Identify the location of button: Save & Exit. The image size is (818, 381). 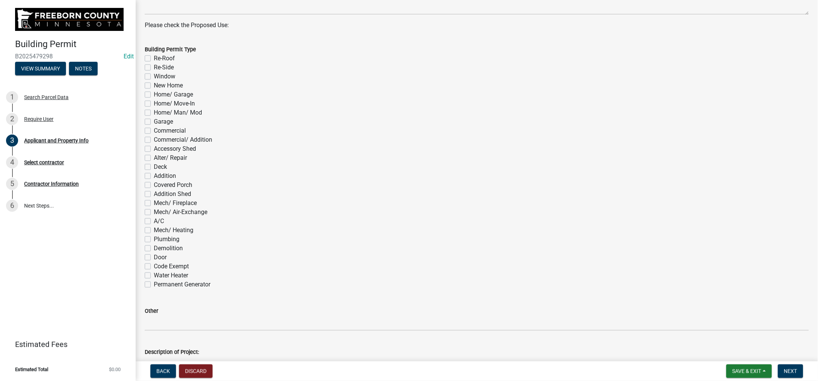
(749, 371).